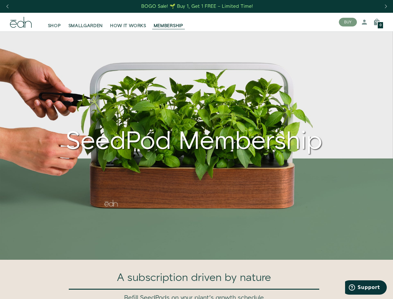 The image size is (393, 299). What do you see at coordinates (169, 22) in the screenshot?
I see `a: MEMBERSHIP` at bounding box center [169, 22].